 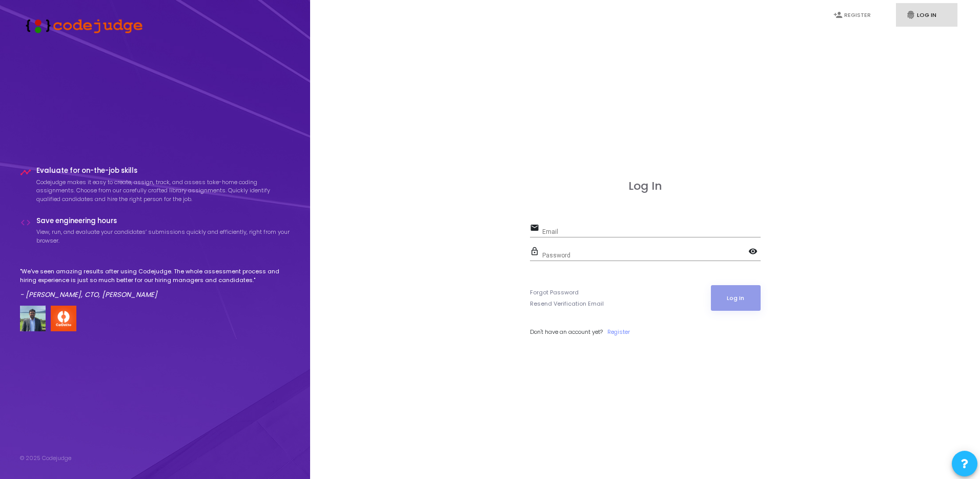 I want to click on a: Forgot Password, so click(x=554, y=293).